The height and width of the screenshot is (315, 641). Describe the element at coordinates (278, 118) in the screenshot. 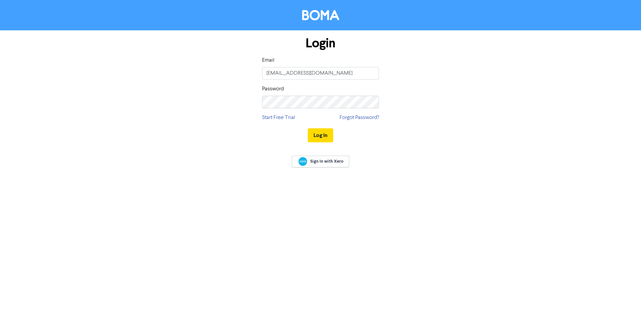

I see `a: Start Free Trial` at that location.